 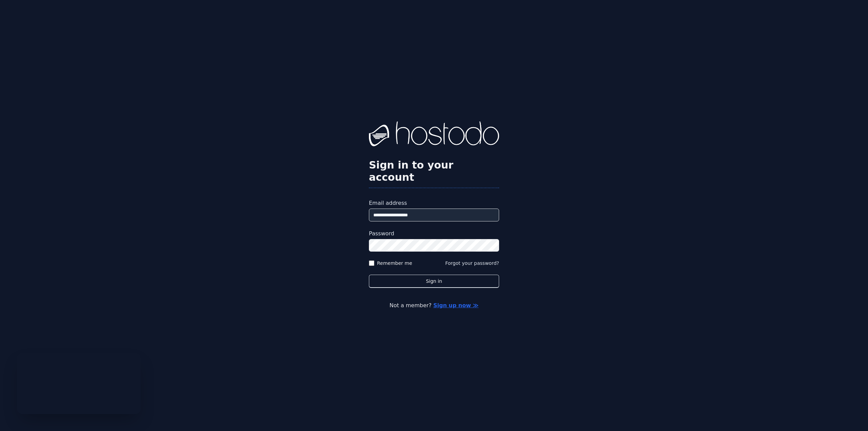 I want to click on label: Password, so click(x=434, y=234).